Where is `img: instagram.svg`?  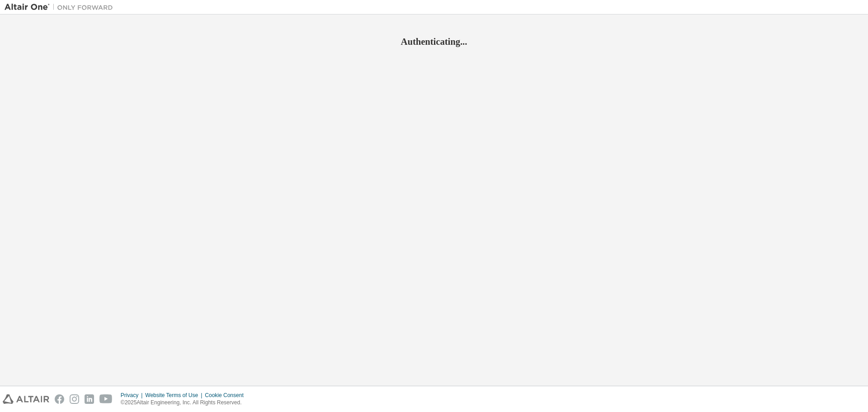
img: instagram.svg is located at coordinates (74, 399).